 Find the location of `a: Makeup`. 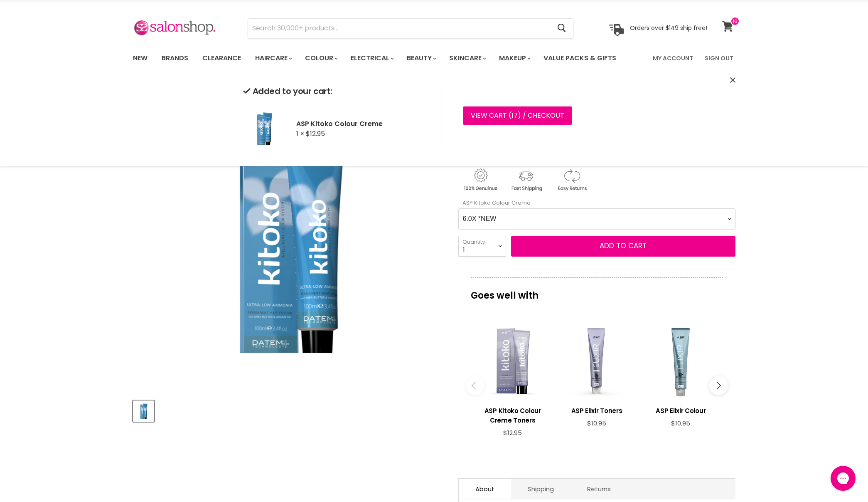

a: Makeup is located at coordinates (514, 58).